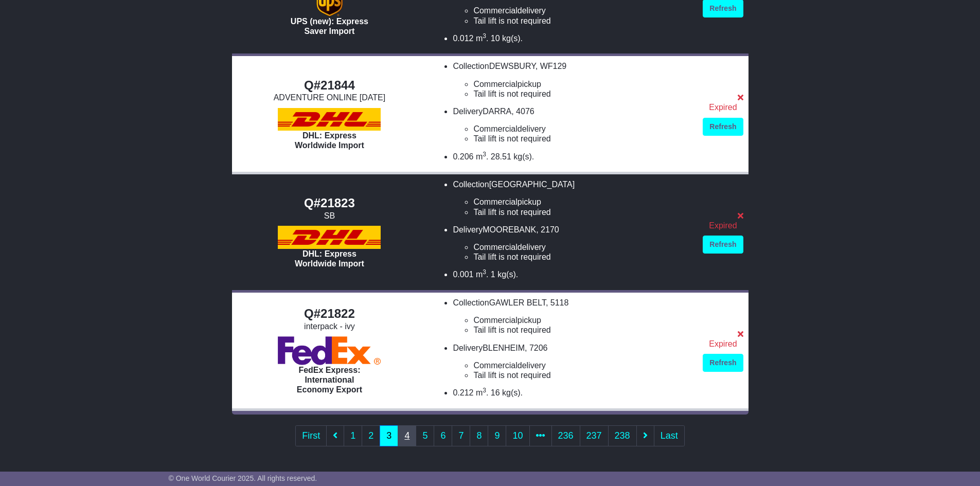 The image size is (980, 486). I want to click on a: 6, so click(443, 436).